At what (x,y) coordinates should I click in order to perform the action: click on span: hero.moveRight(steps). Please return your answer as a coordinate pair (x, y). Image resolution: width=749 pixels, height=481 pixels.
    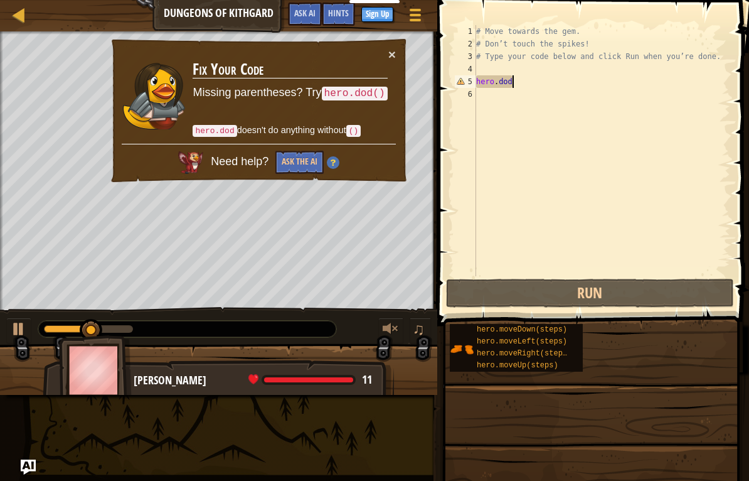
    Looking at the image, I should click on (524, 353).